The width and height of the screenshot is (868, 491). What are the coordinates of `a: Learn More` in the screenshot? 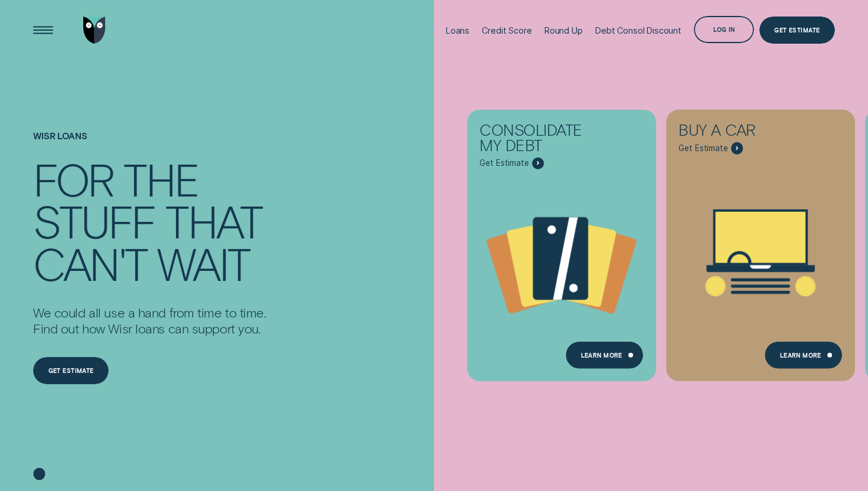 It's located at (803, 355).